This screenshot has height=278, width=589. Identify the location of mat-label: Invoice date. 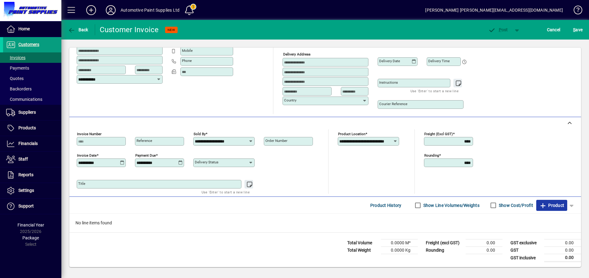
(87, 156).